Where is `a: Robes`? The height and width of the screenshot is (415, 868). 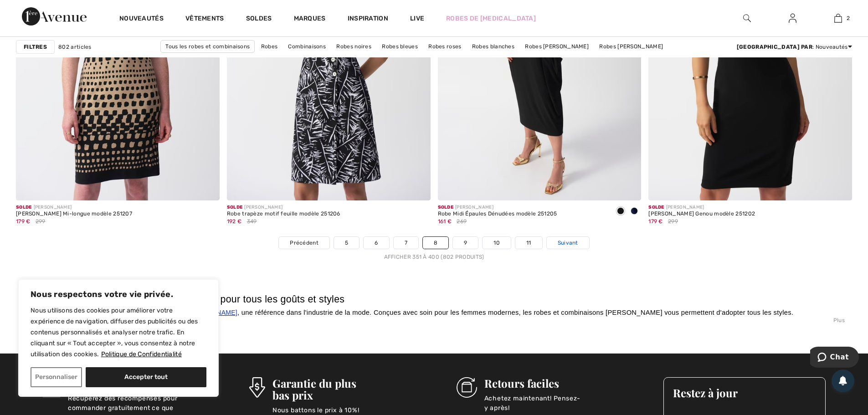 a: Robes is located at coordinates (270, 46).